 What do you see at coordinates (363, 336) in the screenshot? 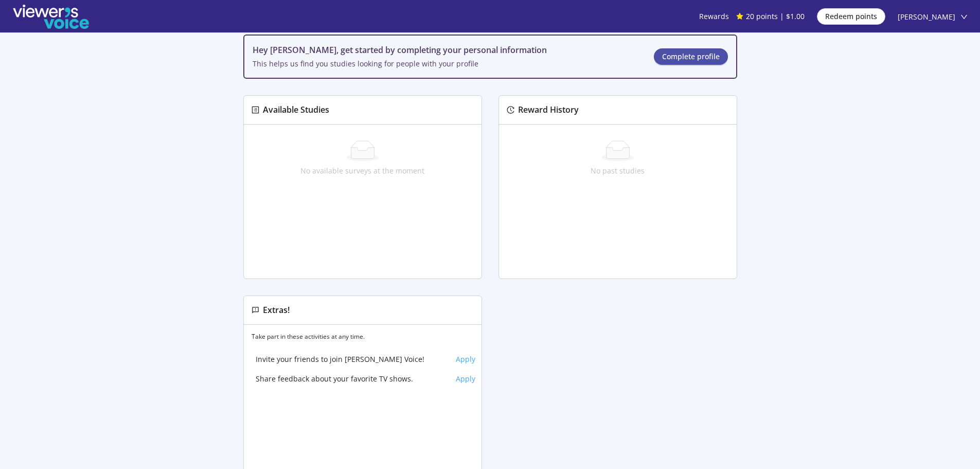
I see `div: Take part in these activities at any time.` at bounding box center [363, 336].